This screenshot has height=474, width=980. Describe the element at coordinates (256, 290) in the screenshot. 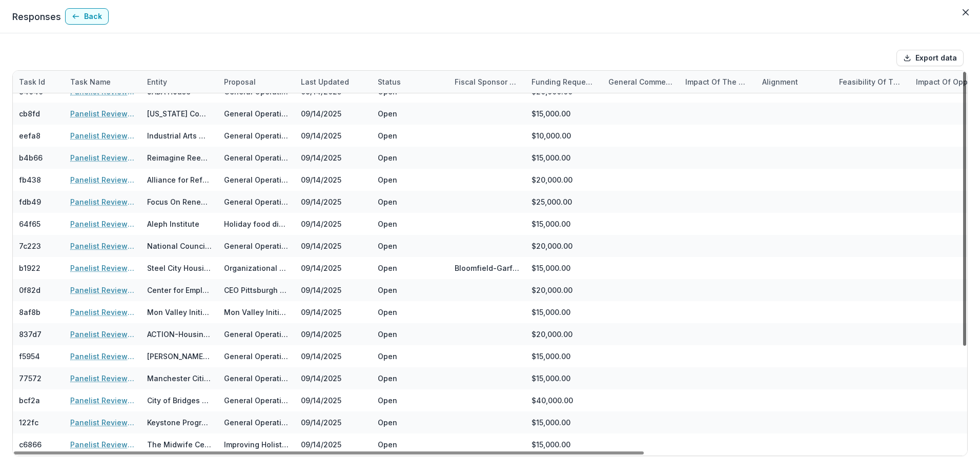

I see `div: CEO Pittsburgh General Operating Support` at that location.